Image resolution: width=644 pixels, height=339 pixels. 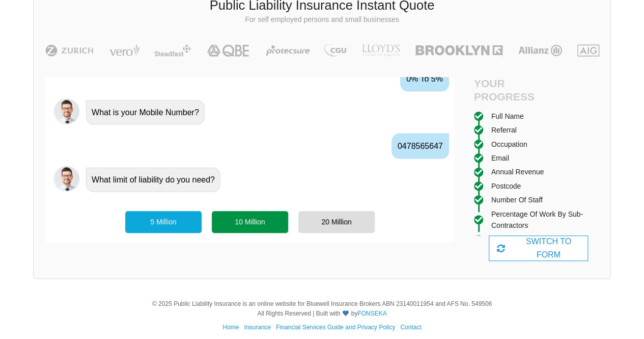 What do you see at coordinates (335, 50) in the screenshot?
I see `img: CGU | Public Liability Insurance` at bounding box center [335, 50].